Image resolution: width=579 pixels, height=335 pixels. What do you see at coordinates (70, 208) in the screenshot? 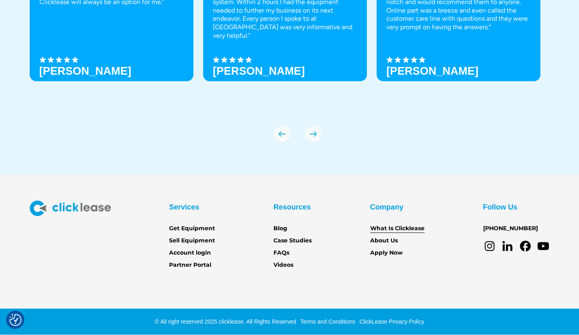
I see `img: Clicklease logo` at bounding box center [70, 208].